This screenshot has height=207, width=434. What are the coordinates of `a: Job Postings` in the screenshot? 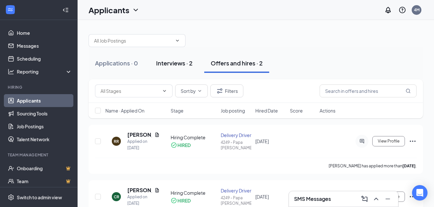 It's located at (44, 127).